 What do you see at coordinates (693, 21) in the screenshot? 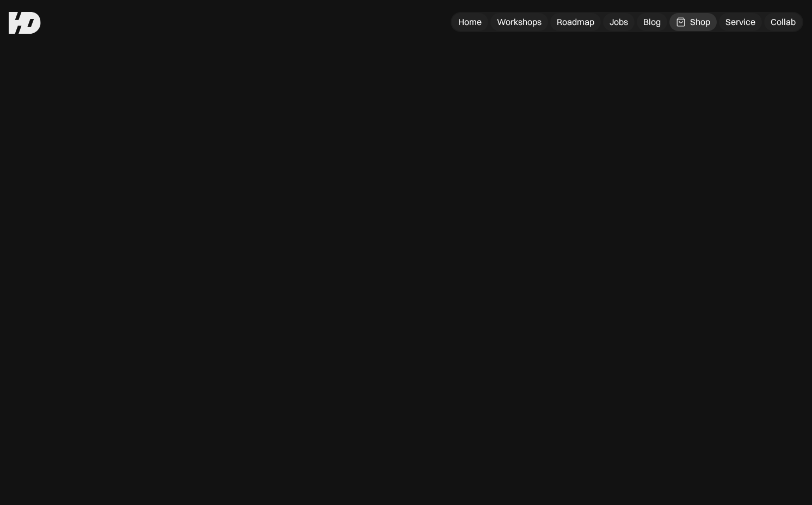
I see `a: Shop` at bounding box center [693, 21].